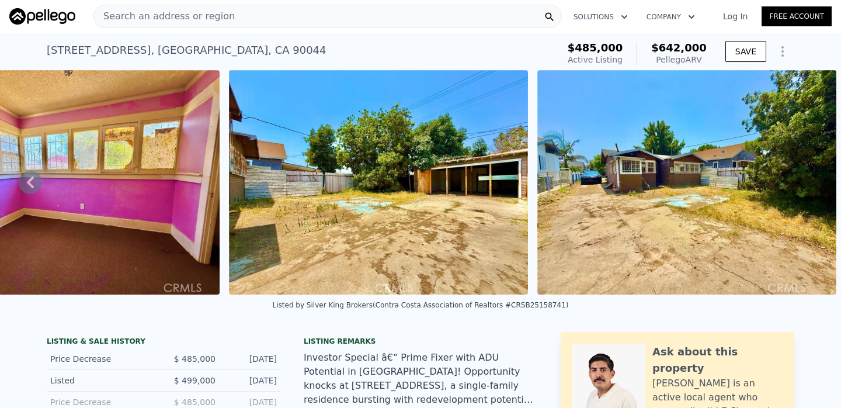 The image size is (841, 408). I want to click on button: Show Options, so click(782, 51).